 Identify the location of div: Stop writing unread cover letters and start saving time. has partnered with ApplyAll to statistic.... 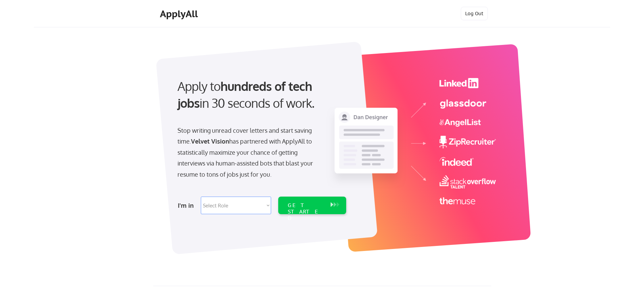
(247, 152).